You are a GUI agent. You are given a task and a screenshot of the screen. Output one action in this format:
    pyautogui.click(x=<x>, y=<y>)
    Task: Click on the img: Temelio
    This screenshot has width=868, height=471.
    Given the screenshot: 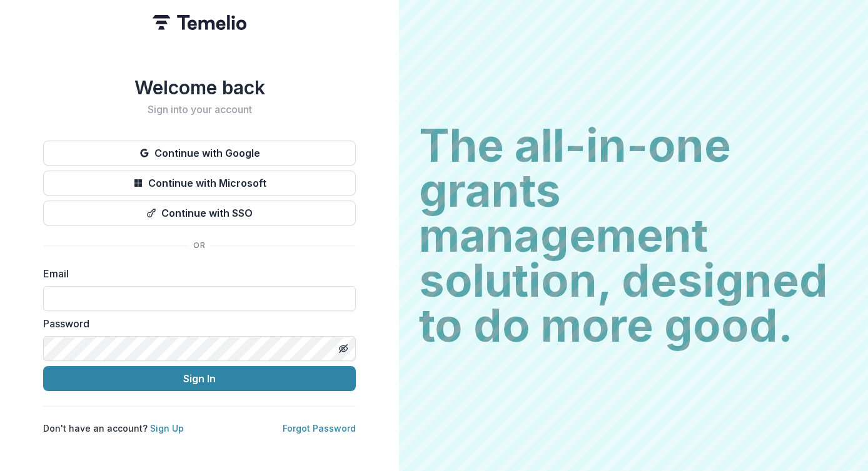 What is the action you would take?
    pyautogui.click(x=200, y=22)
    